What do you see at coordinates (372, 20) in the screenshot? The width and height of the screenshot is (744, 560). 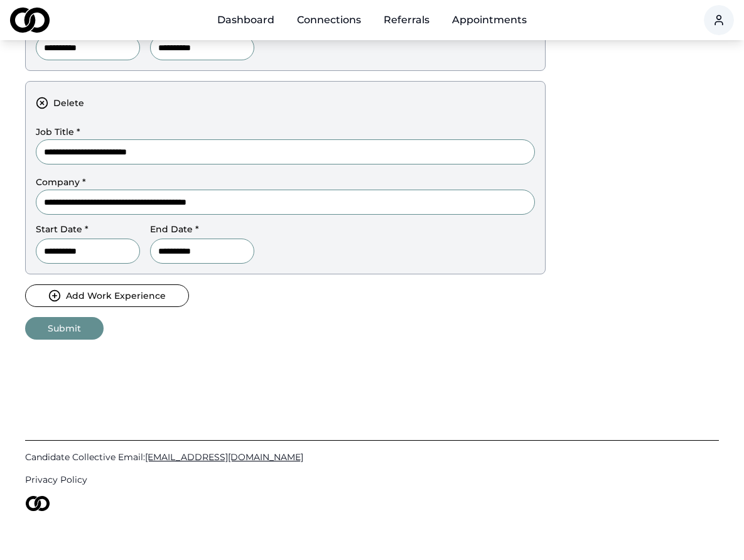 I see `nav: Main` at bounding box center [372, 20].